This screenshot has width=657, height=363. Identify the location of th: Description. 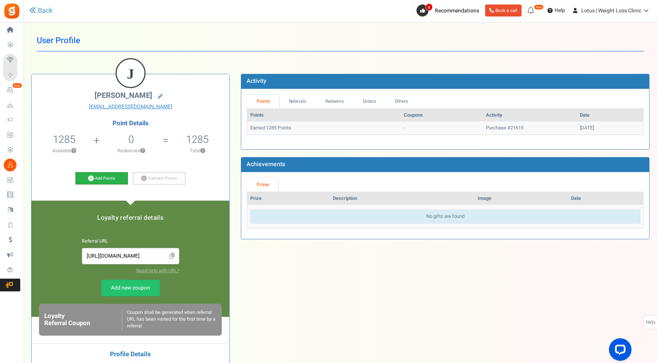
(402, 198).